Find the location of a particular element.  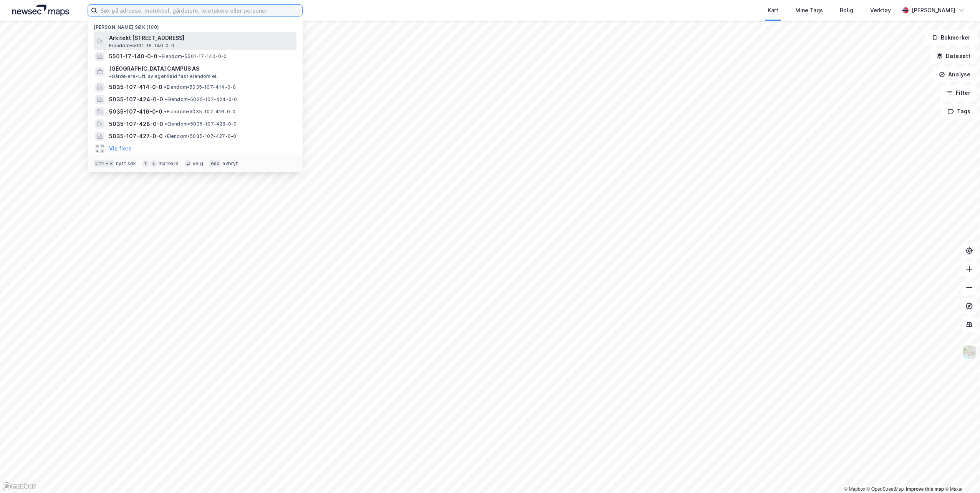

div: esc is located at coordinates (215, 164).